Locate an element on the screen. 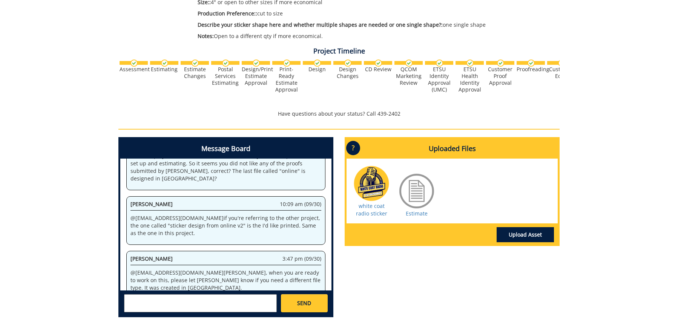  p: Open to a different qty if more economical. is located at coordinates (345, 36).